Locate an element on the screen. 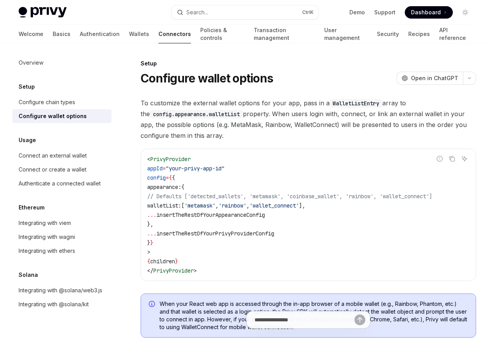 Image resolution: width=490 pixels, height=338 pixels. span: appearance: is located at coordinates (164, 187).